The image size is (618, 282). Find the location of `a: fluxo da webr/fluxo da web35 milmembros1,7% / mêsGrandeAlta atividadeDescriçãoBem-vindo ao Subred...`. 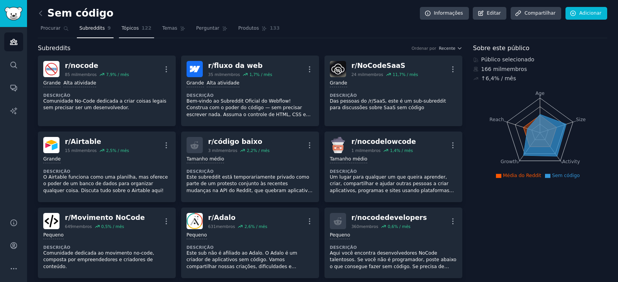

a: fluxo da webr/fluxo da web35 milmembros1,7% / mêsGrandeAlta atividadeDescriçãoBem-vindo ao Subred... is located at coordinates (250, 91).